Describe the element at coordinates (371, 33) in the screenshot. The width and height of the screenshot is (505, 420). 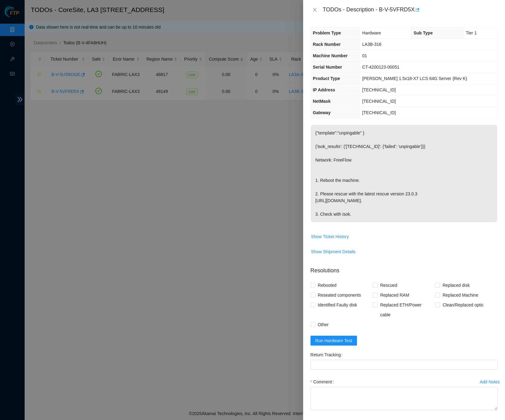
I see `span: Hardware` at that location.